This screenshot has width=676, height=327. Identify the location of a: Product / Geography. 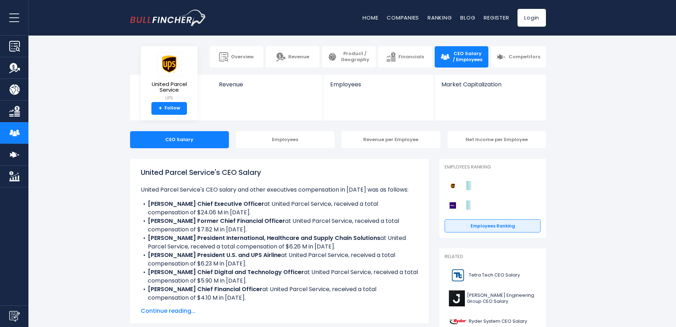
(349, 57).